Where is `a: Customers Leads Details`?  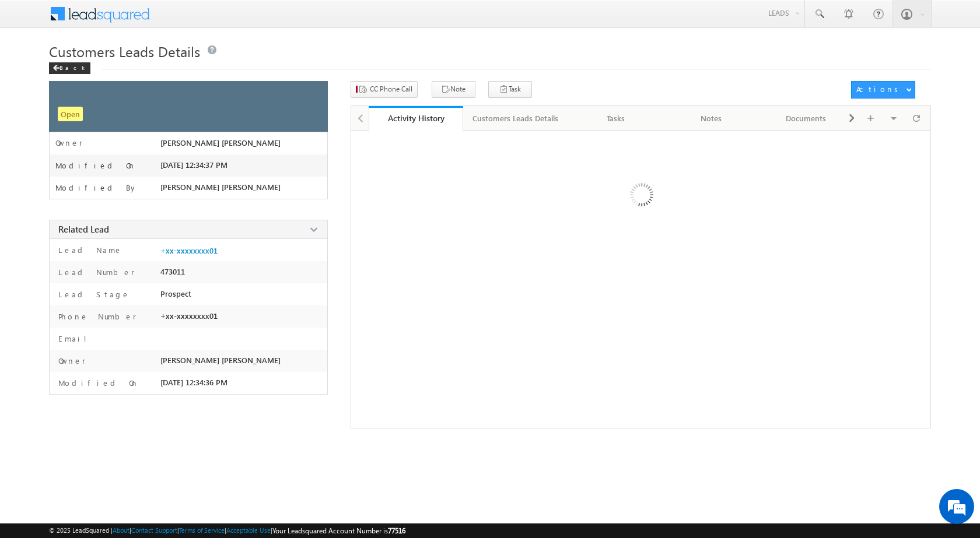
a: Customers Leads Details is located at coordinates (516, 119).